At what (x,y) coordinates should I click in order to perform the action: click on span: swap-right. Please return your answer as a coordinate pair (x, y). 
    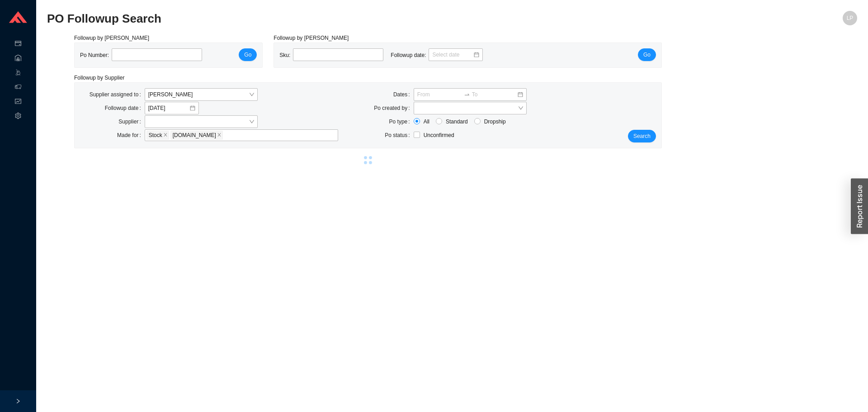
    Looking at the image, I should click on (467, 95).